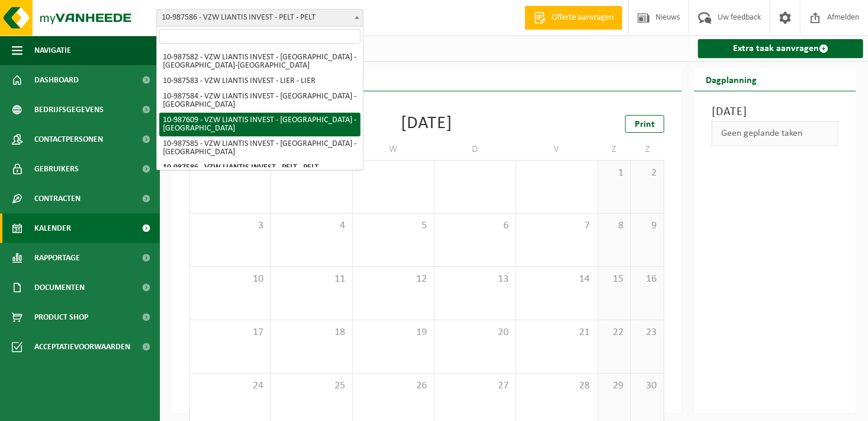 The width and height of the screenshot is (868, 421). What do you see at coordinates (230, 386) in the screenshot?
I see `span: 24` at bounding box center [230, 386].